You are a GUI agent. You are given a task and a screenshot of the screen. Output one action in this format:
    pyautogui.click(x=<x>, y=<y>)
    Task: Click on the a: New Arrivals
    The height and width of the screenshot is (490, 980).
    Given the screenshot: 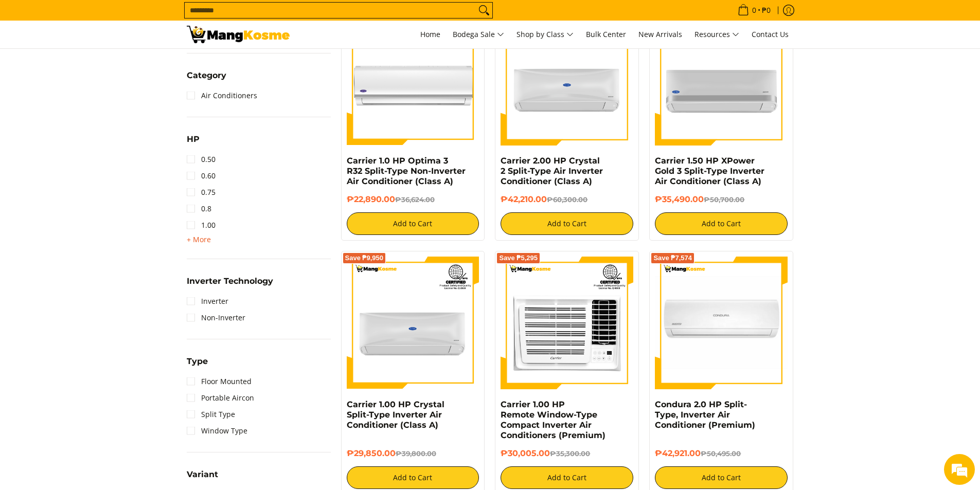 What is the action you would take?
    pyautogui.click(x=660, y=34)
    